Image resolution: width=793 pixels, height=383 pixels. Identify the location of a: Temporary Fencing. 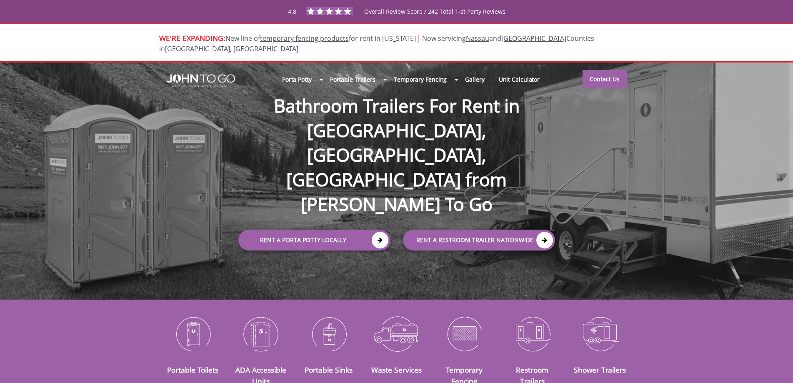
(420, 79).